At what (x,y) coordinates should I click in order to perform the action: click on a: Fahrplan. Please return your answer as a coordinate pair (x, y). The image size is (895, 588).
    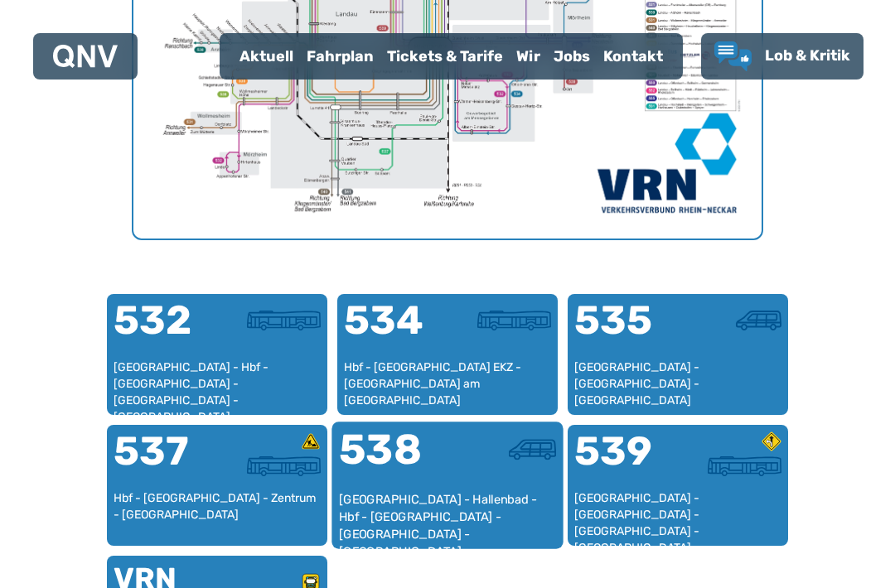
    Looking at the image, I should click on (340, 56).